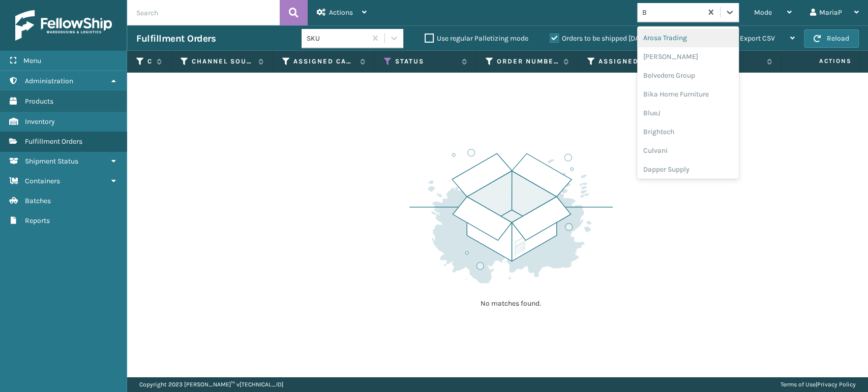  What do you see at coordinates (688, 94) in the screenshot?
I see `div: Bika Home Furniture` at bounding box center [688, 94].